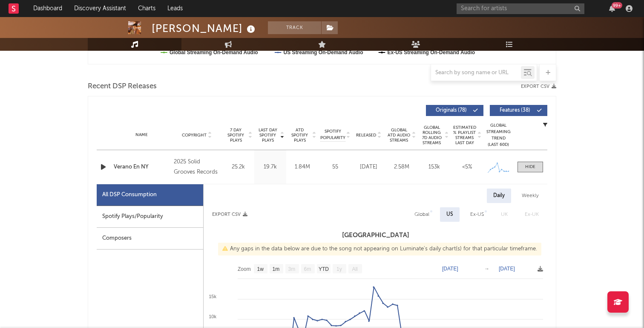 Image resolution: width=644 pixels, height=328 pixels. Describe the element at coordinates (434, 167) in the screenshot. I see `div: 153k` at that location.